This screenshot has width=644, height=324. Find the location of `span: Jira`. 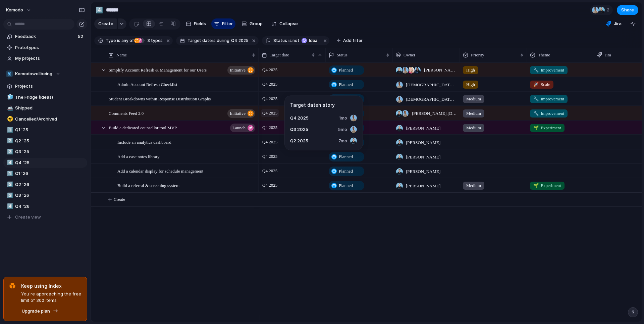

span: Jira is located at coordinates (608, 55).